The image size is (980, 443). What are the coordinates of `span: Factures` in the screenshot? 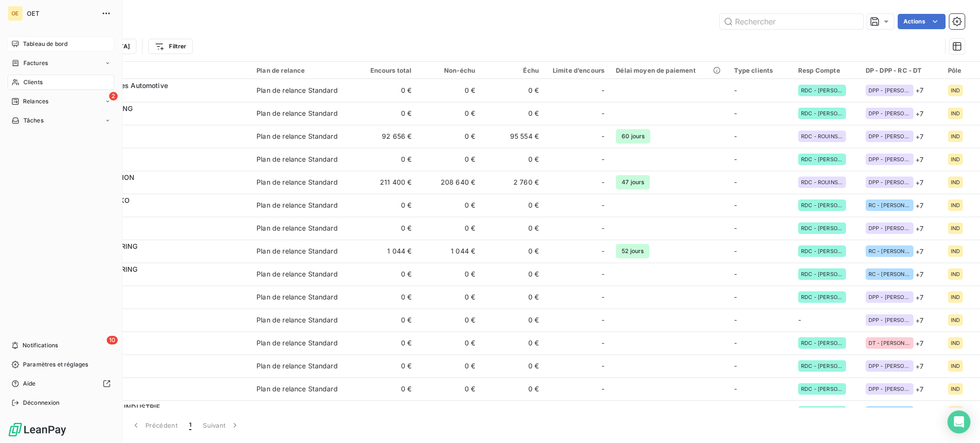 It's located at (36, 63).